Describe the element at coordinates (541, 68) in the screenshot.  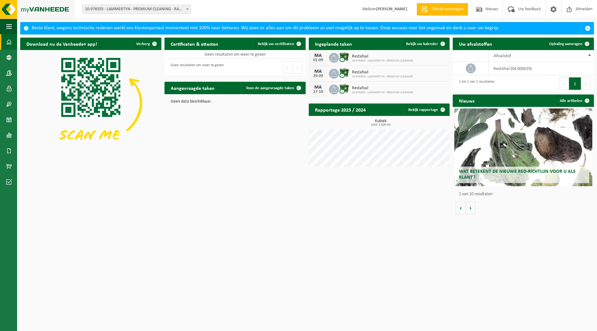
I see `td: restafval (04-000029)` at that location.